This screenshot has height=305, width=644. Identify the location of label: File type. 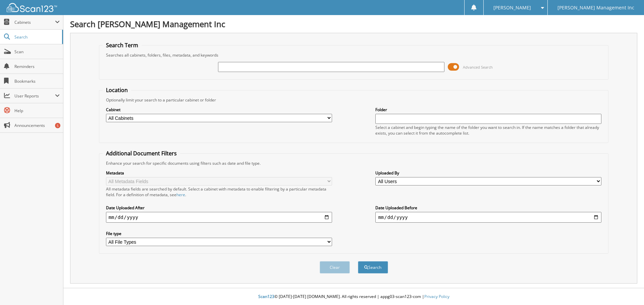
(219, 234).